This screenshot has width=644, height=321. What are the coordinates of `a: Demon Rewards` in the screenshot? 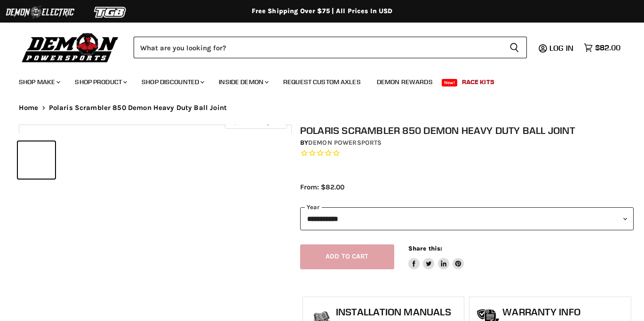 It's located at (405, 82).